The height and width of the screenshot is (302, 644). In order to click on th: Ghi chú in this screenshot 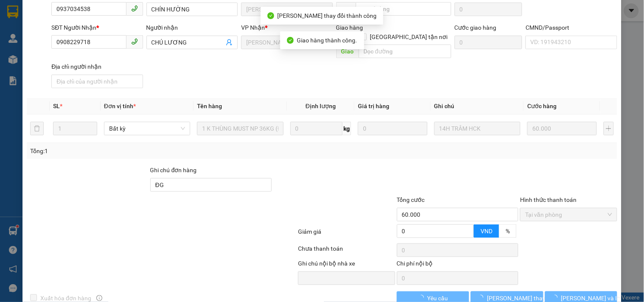, I will do `click(477, 106)`.